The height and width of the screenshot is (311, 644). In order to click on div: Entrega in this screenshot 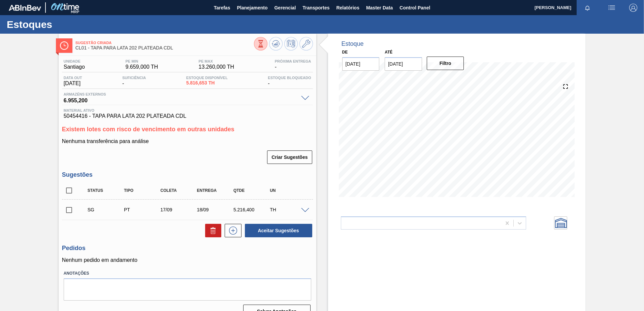, I will do `click(215, 190)`.